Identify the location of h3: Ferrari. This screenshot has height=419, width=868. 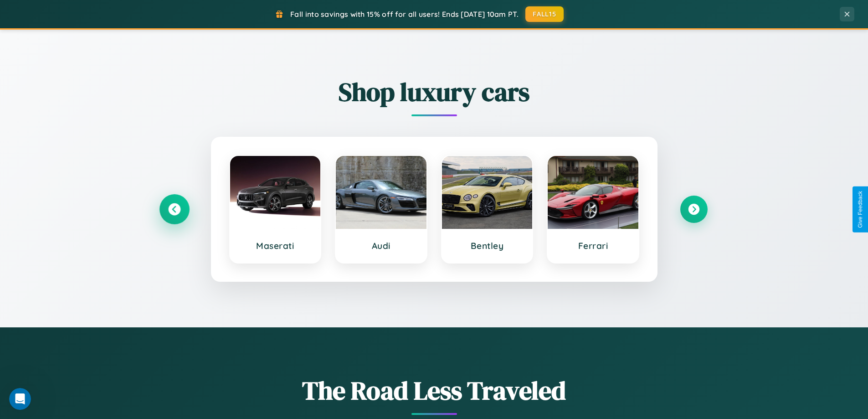
(593, 246).